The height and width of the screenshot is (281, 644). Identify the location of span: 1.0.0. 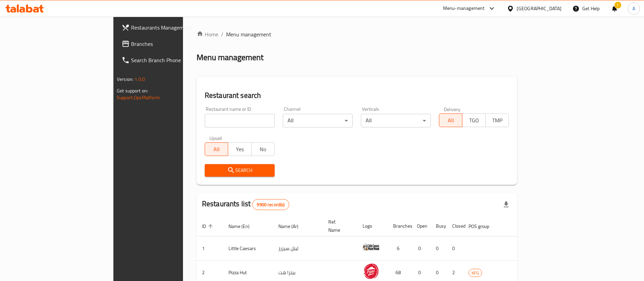
(139, 79).